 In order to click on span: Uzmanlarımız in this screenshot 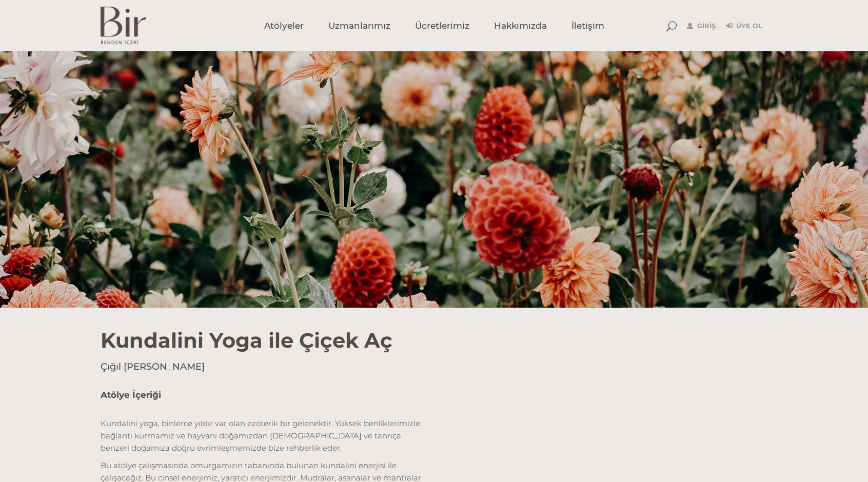, I will do `click(359, 26)`.